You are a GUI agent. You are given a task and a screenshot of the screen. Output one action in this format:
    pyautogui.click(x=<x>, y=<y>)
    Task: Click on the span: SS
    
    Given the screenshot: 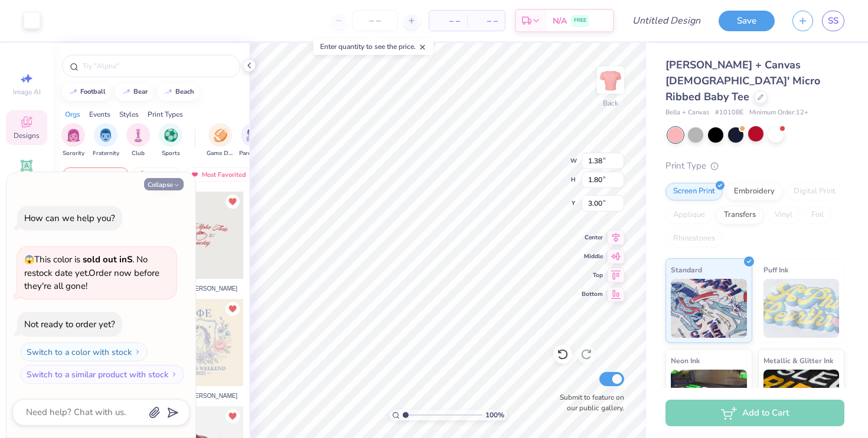 What is the action you would take?
    pyautogui.click(x=833, y=21)
    